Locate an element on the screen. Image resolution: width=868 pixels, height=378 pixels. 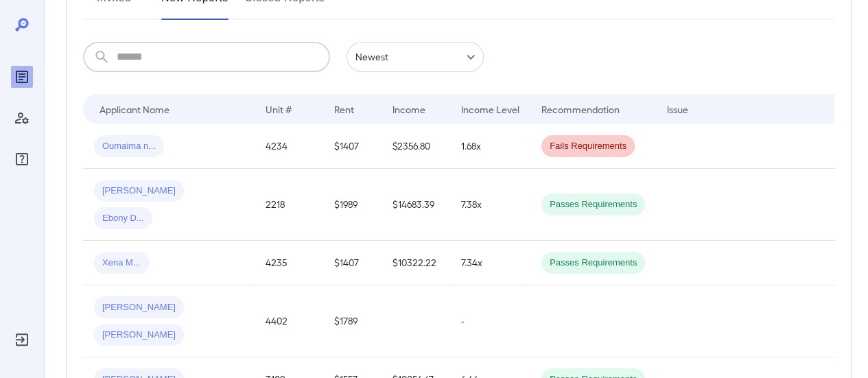
span: Oumaima n... is located at coordinates (129, 146).